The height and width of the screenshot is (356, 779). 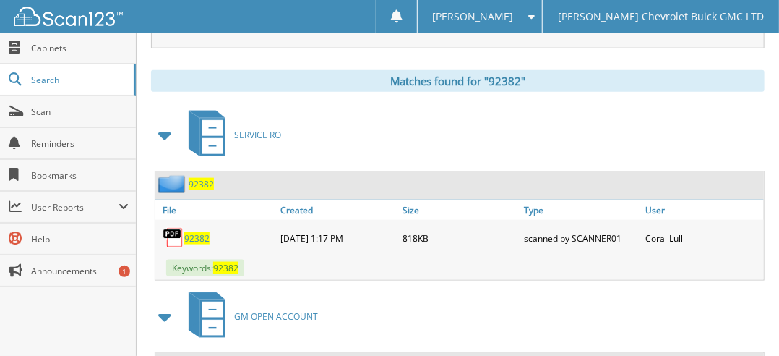 What do you see at coordinates (79, 79) in the screenshot?
I see `span: Search` at bounding box center [79, 79].